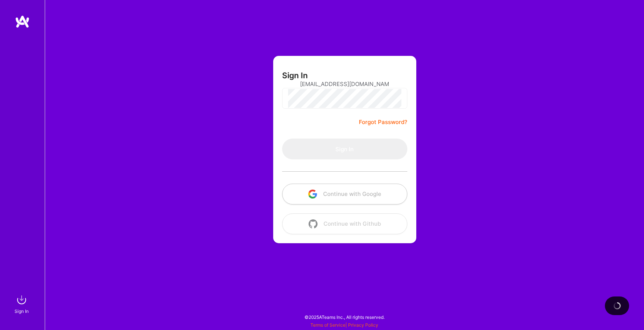  Describe the element at coordinates (383, 122) in the screenshot. I see `a: Forgot Password?` at that location.